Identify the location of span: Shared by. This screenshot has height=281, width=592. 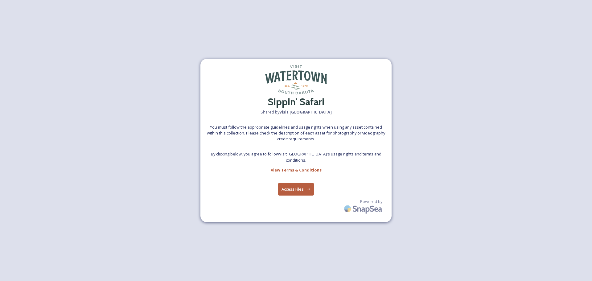
(296, 112).